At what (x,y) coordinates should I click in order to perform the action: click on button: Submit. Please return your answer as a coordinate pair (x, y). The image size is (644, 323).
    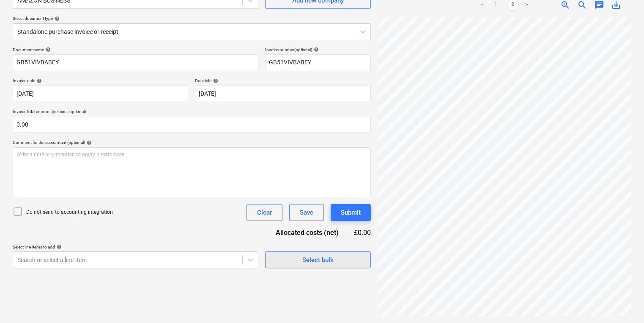
    Looking at the image, I should click on (351, 213).